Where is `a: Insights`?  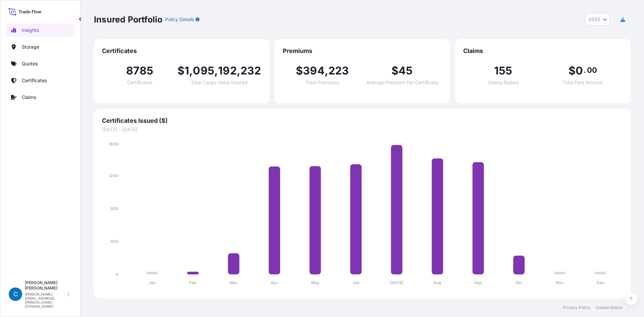
a: Insights is located at coordinates (40, 30).